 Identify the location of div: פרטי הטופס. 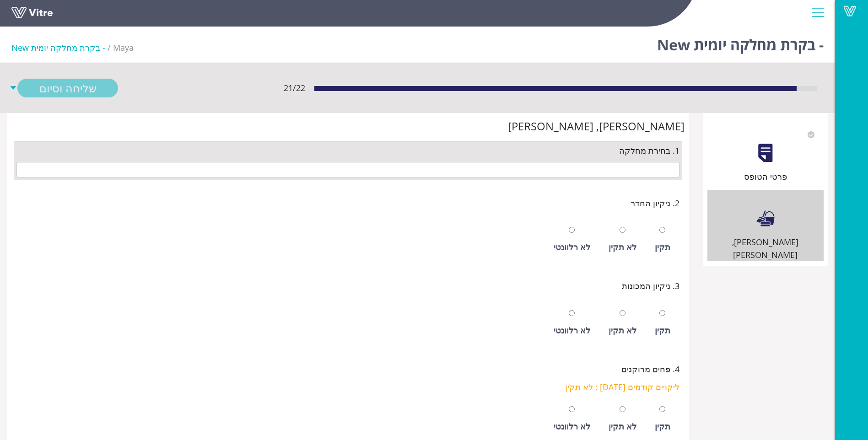
(766, 177).